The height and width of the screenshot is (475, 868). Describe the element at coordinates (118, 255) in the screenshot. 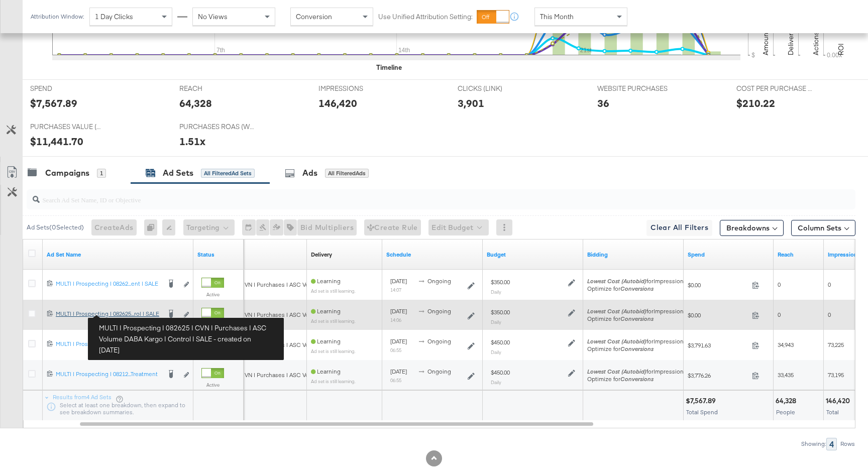

I see `a: Your Ad Set name.` at that location.